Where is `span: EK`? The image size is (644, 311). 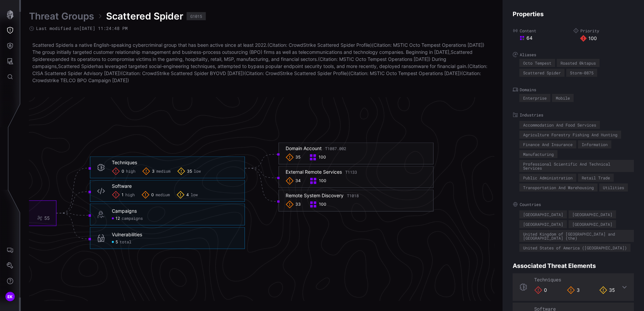 span: EK is located at coordinates (10, 296).